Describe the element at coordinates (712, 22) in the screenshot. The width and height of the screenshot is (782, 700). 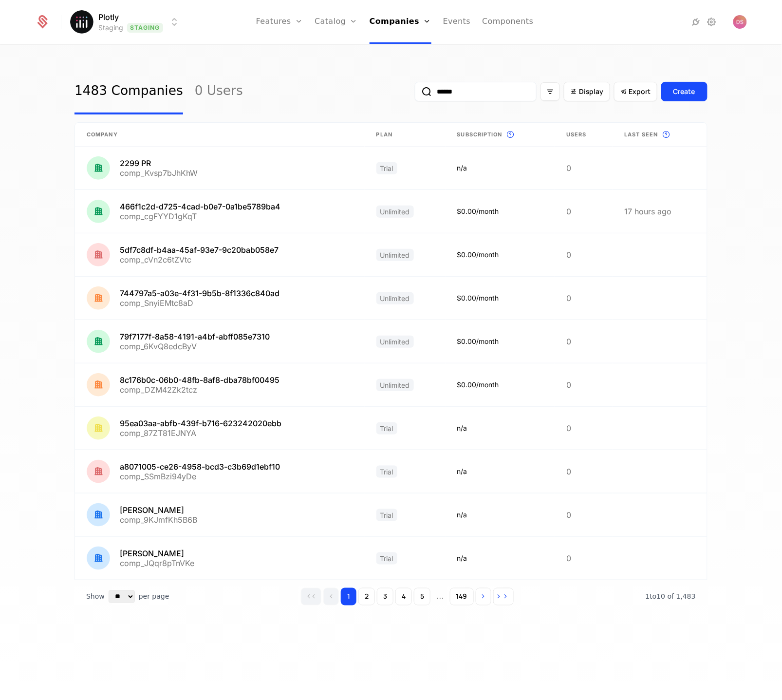
I see `a: Settings` at that location.